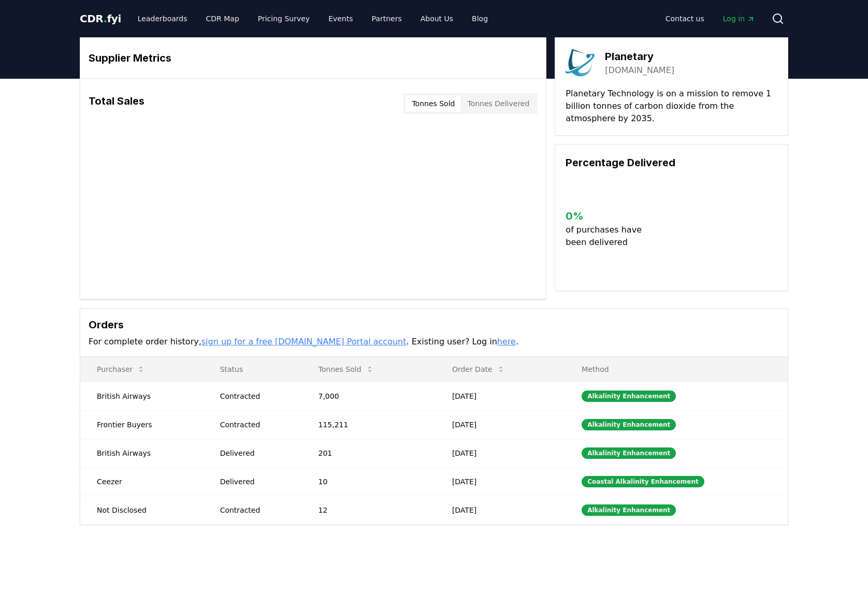 The width and height of the screenshot is (868, 593). What do you see at coordinates (671, 106) in the screenshot?
I see `p: Planetary Technology is on a mission to remove 1 billion tonnes of carbon dioxide from the atmosp...` at bounding box center [671, 106].